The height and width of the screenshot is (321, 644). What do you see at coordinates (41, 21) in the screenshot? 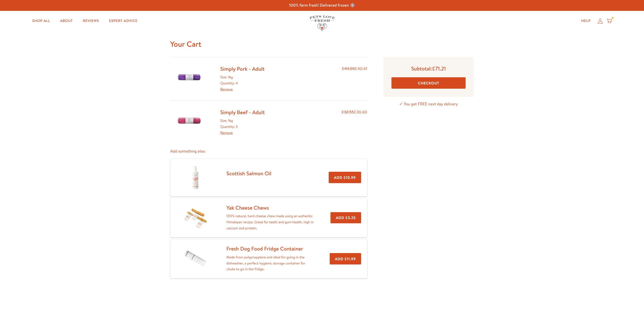
I see `a: Shop All` at bounding box center [41, 21].